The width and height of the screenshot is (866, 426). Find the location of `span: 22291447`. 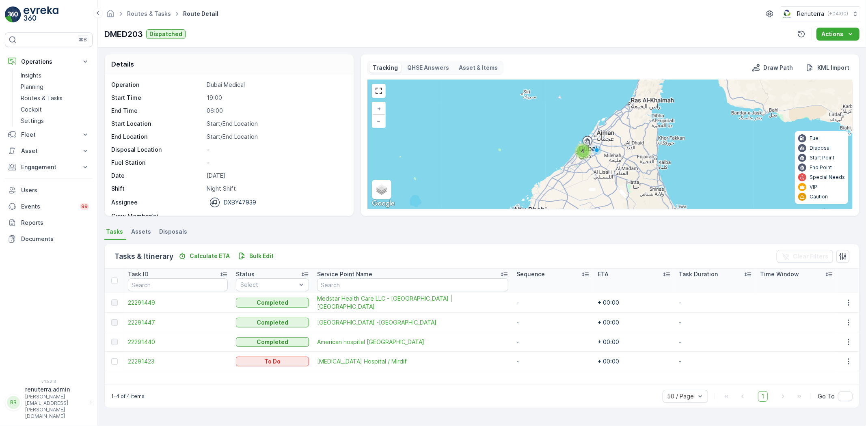

span: 22291447 is located at coordinates (178, 323).